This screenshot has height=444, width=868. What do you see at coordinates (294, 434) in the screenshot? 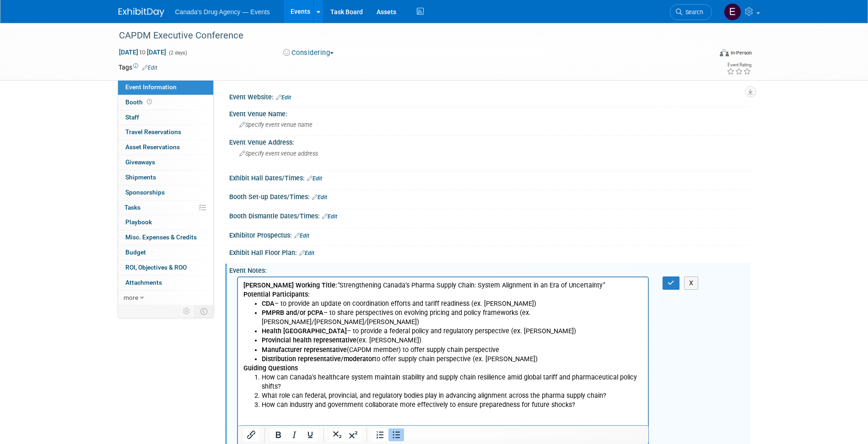
I see `button: Italic` at bounding box center [294, 434].